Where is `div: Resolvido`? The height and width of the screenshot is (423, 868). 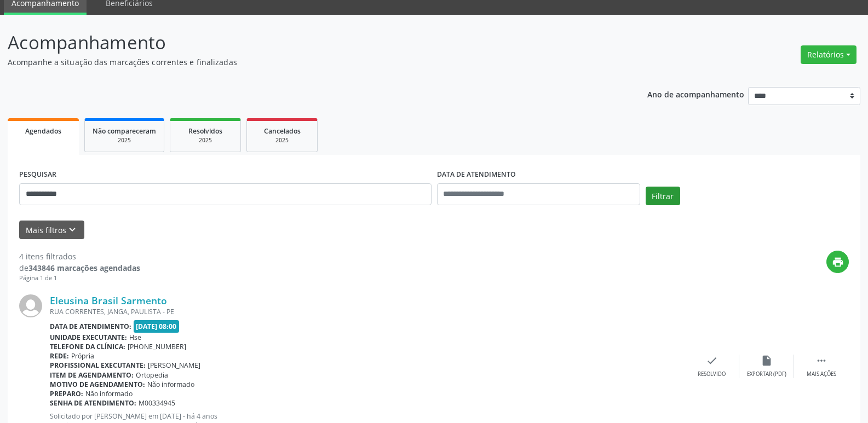
div: Resolvido is located at coordinates (712, 374).